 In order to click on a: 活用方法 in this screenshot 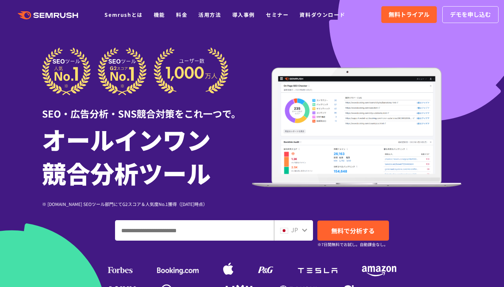, I will do `click(209, 15)`.